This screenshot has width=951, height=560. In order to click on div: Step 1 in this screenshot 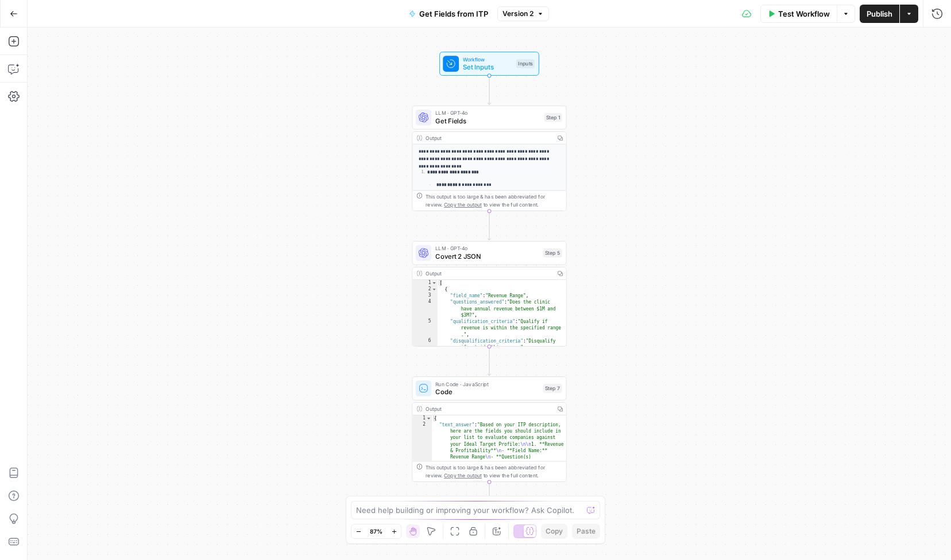, I will do `click(552, 117)`.